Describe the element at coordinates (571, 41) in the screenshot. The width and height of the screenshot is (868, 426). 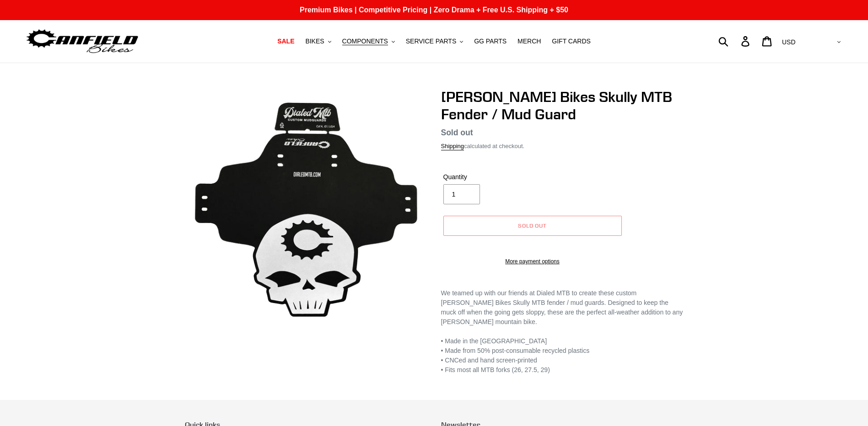
I see `a: GIFT CARDS` at that location.